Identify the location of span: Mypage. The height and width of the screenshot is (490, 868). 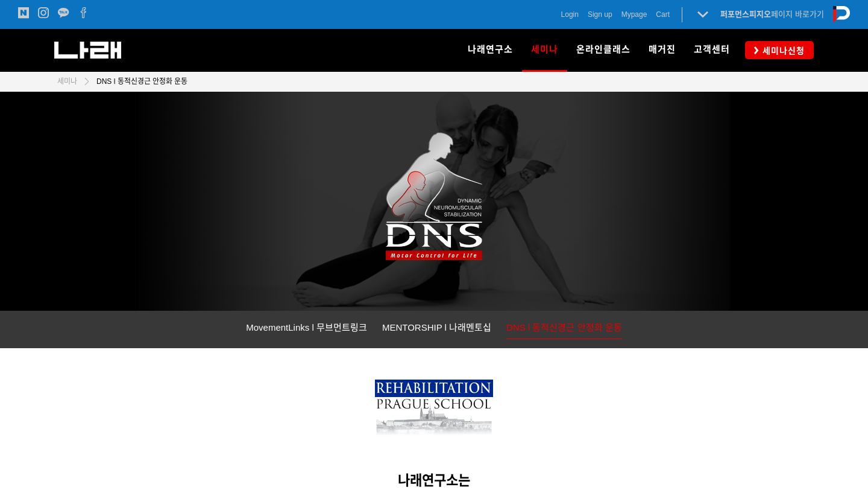
(634, 15).